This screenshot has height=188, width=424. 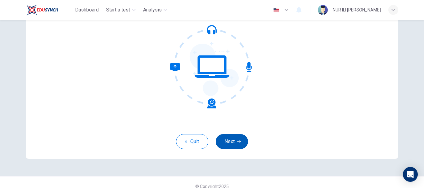 I want to click on span: Start a test, so click(x=118, y=10).